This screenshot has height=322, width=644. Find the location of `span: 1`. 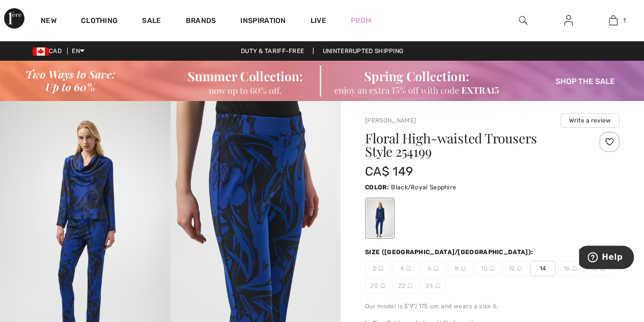

span: 1 is located at coordinates (624, 21).